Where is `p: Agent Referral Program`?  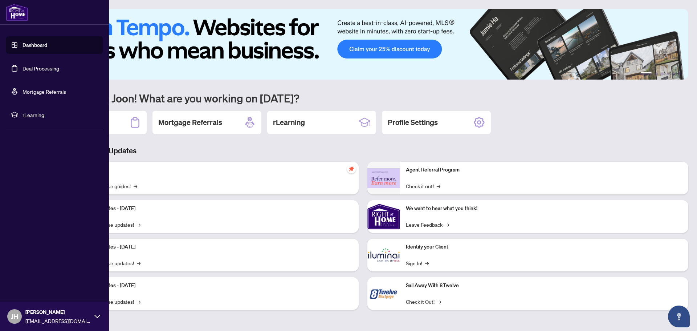 p: Agent Referral Program is located at coordinates (544, 170).